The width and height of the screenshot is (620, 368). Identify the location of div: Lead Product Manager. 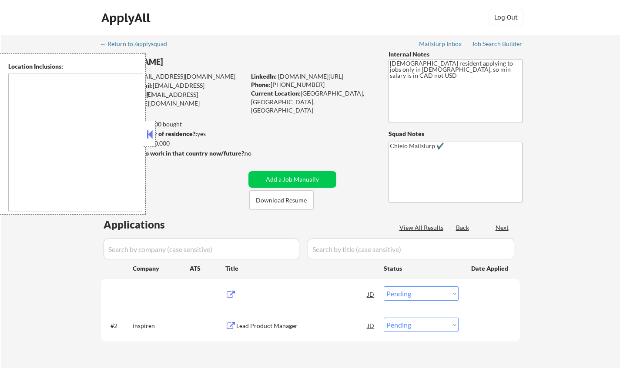
(302, 326).